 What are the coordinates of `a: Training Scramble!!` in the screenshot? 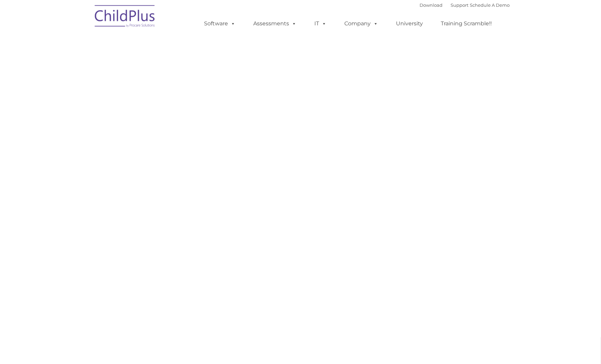 It's located at (466, 24).